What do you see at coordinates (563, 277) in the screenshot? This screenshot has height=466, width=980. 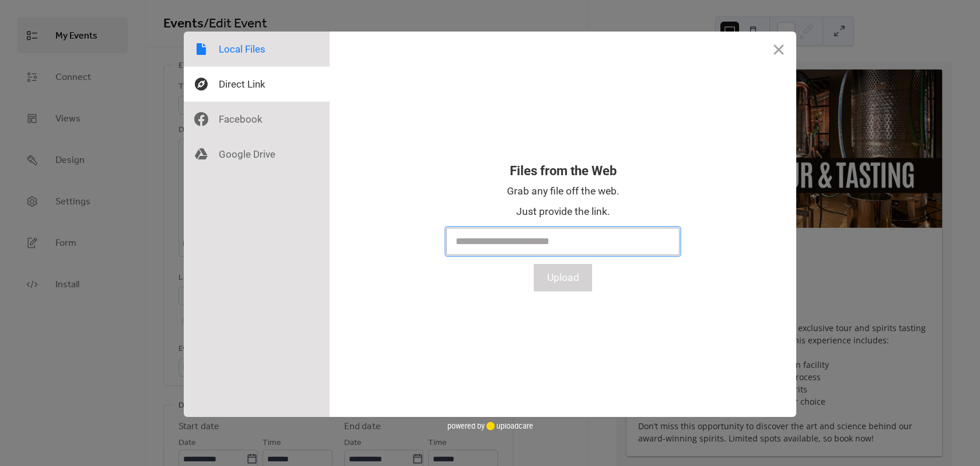 I see `button: Upload` at bounding box center [563, 277].